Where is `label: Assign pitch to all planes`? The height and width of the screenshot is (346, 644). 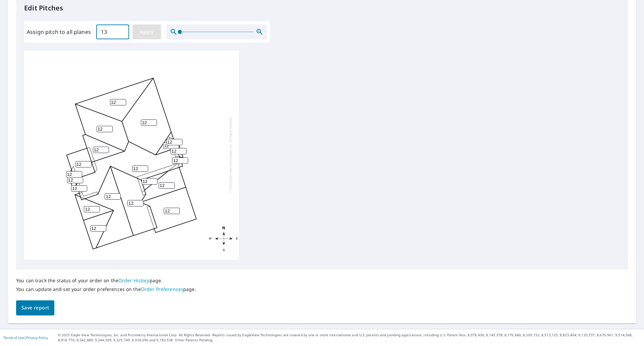 label: Assign pitch to all planes is located at coordinates (59, 32).